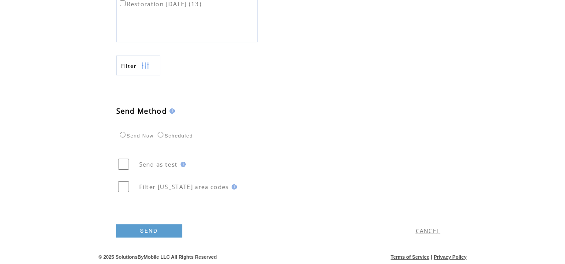 The image size is (565, 264). Describe the element at coordinates (129, 66) in the screenshot. I see `span: Show filters` at that location.